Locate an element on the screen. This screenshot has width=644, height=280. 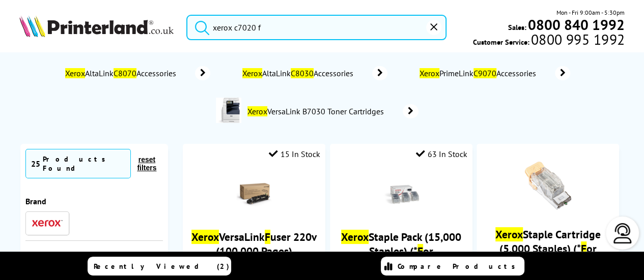
span: Compare Products is located at coordinates (459, 267).